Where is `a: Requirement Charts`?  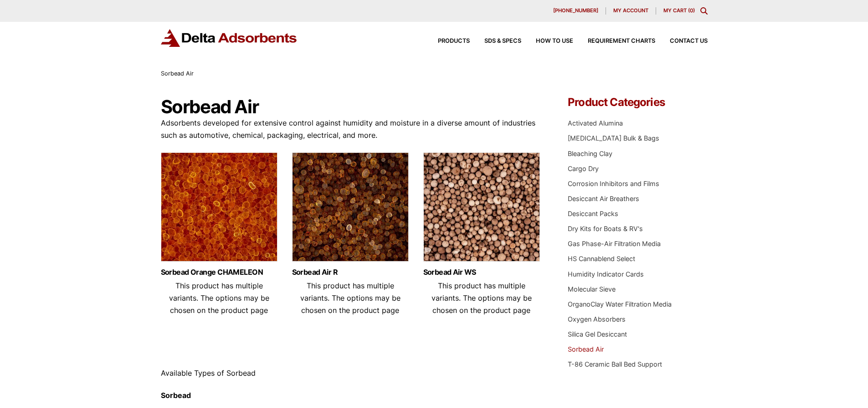 a: Requirement Charts is located at coordinates (614, 41).